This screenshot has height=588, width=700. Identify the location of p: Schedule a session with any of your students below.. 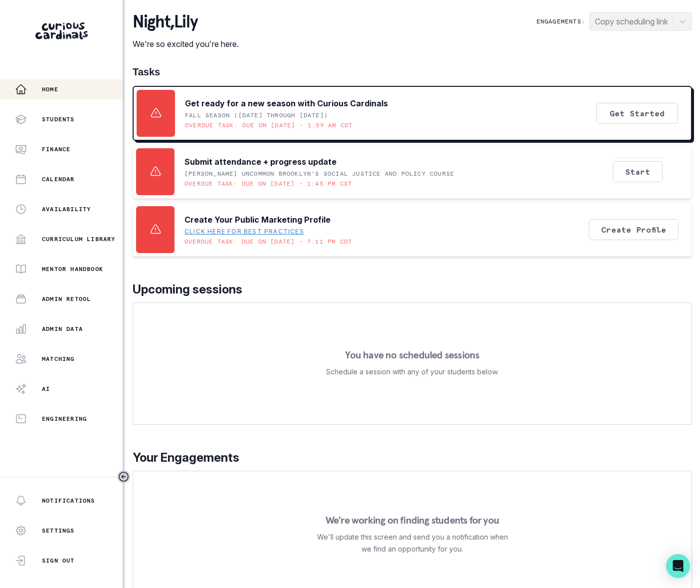
(412, 371).